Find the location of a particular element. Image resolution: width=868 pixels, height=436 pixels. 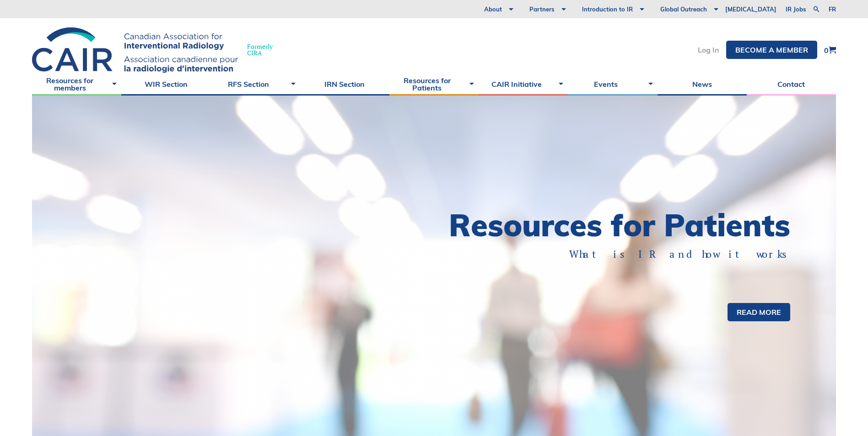

p: What is IR and how it works is located at coordinates (629, 254).